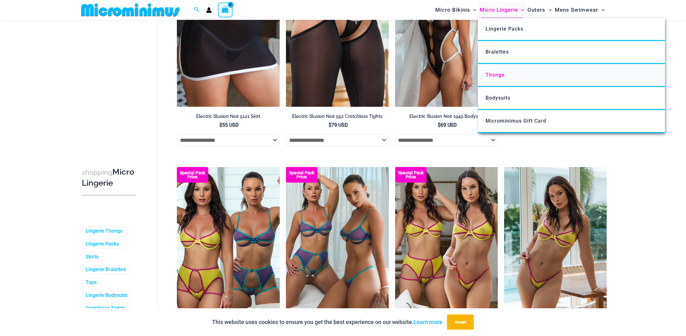 The width and height of the screenshot is (686, 336). What do you see at coordinates (105, 308) in the screenshot?
I see `a: Crotchless Tights` at bounding box center [105, 308].